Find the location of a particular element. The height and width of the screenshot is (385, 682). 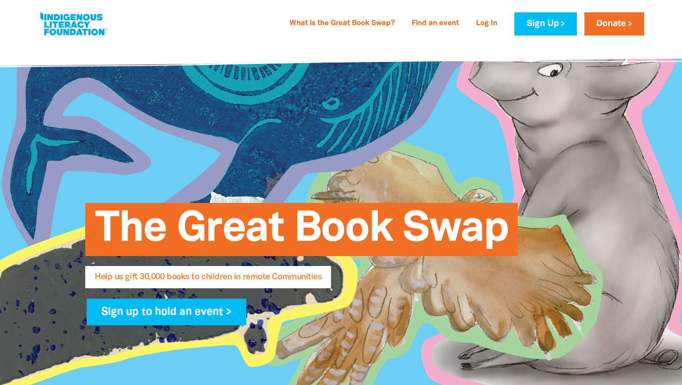

a: Find an event is located at coordinates (435, 24).